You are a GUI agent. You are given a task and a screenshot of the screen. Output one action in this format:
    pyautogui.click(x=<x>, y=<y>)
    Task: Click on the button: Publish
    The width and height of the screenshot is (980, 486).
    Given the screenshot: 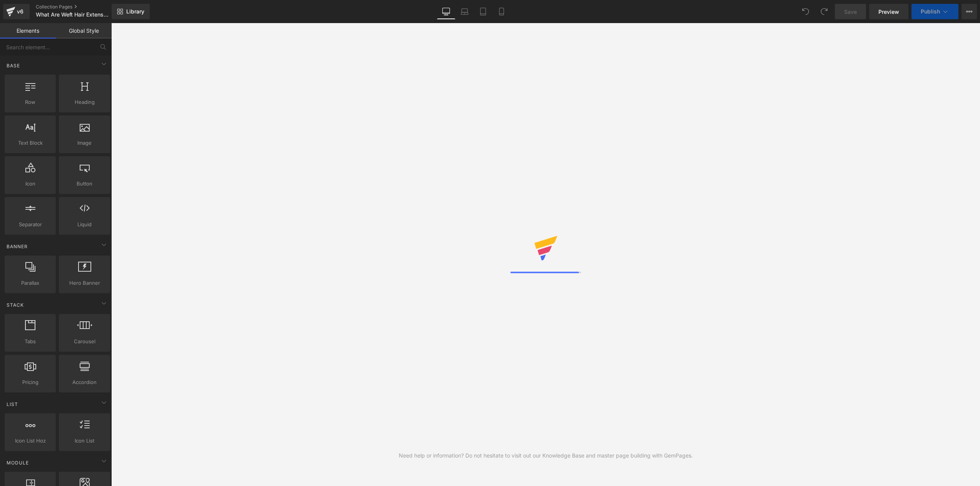 What is the action you would take?
    pyautogui.click(x=935, y=12)
    